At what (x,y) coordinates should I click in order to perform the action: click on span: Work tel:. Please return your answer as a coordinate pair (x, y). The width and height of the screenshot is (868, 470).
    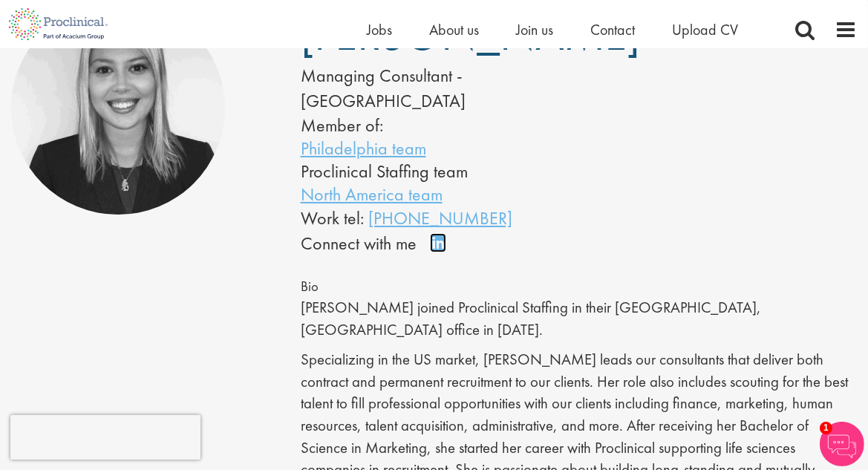
    Looking at the image, I should click on (332, 217).